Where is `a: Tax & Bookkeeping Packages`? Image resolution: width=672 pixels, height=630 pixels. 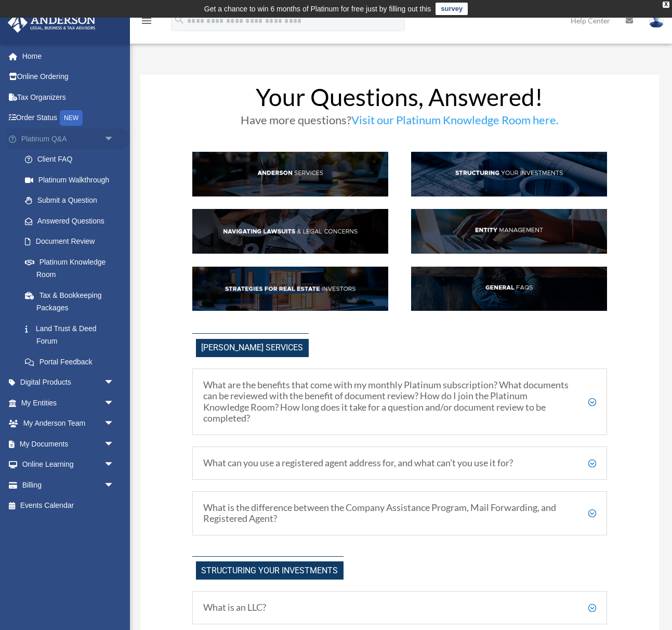 a: Tax & Bookkeeping Packages is located at coordinates (72, 301).